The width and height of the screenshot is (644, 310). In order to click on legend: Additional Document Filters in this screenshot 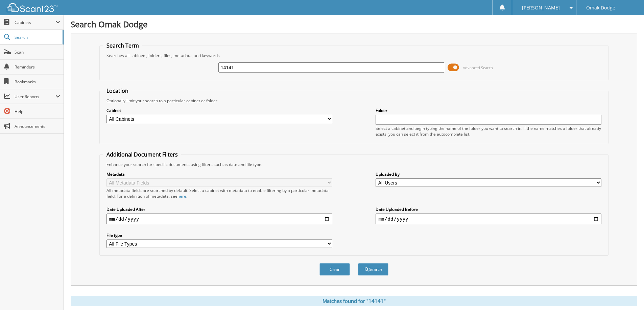, I will do `click(142, 155)`.